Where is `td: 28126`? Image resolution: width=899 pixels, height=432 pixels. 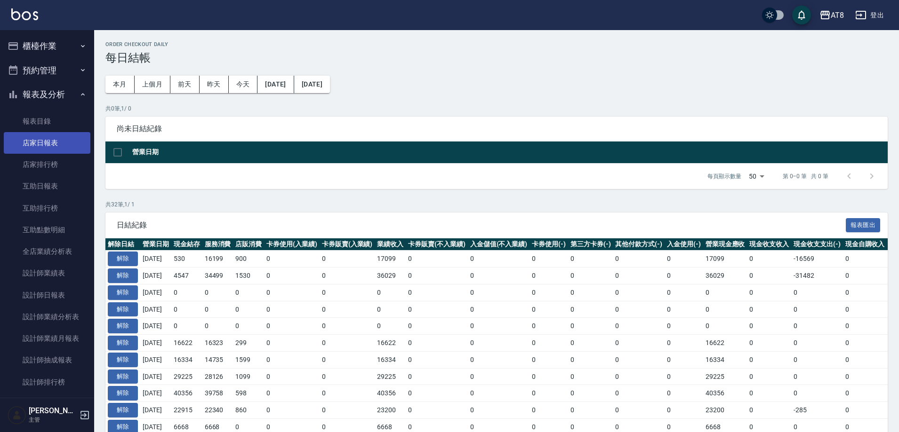 td: 28126 is located at coordinates (218, 377).